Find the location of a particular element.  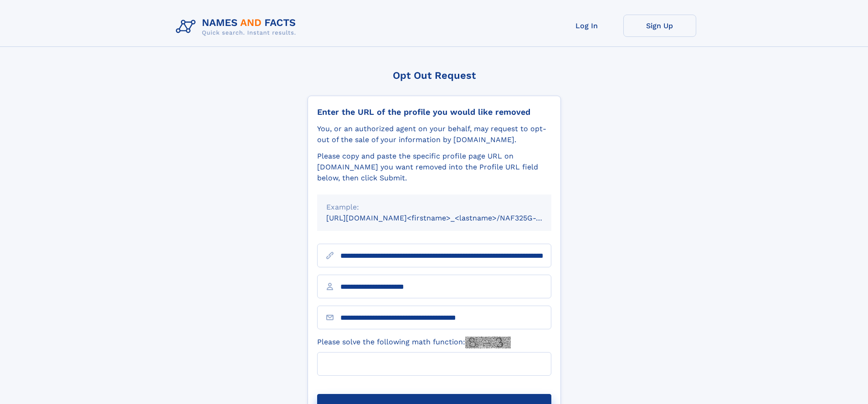

a: Log In is located at coordinates (587, 26).